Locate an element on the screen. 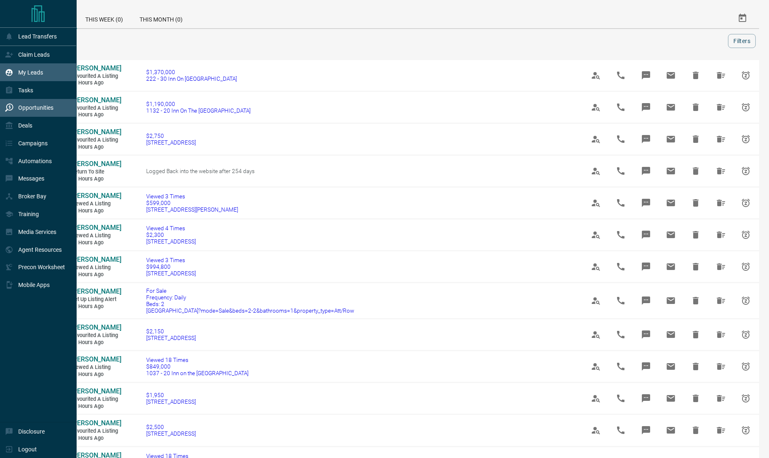 Image resolution: width=769 pixels, height=458 pixels. span: $849,000 is located at coordinates (197, 366).